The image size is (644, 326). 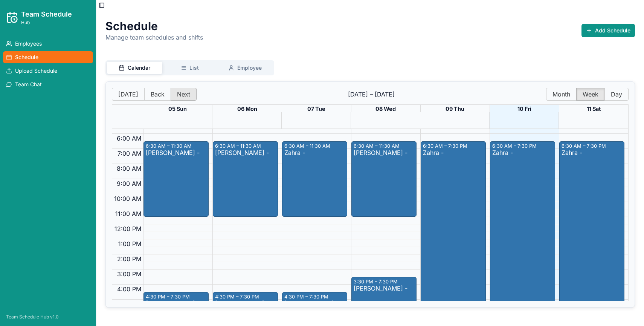 What do you see at coordinates (128, 214) in the screenshot?
I see `span: 11:00 AM` at bounding box center [128, 214].